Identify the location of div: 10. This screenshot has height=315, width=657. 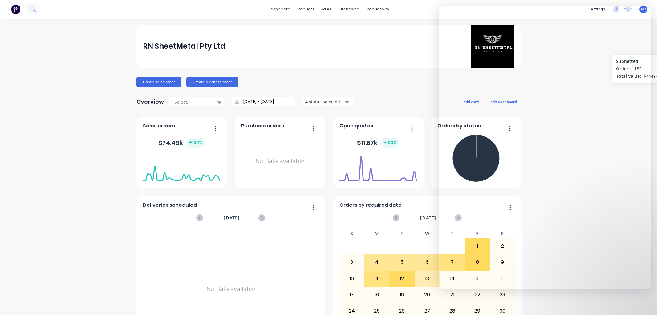
(352, 278).